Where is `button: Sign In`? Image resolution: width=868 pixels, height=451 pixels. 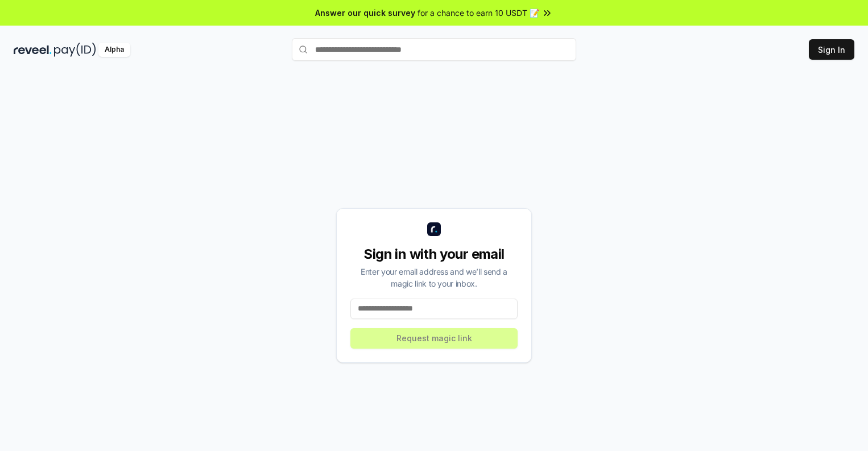
button: Sign In is located at coordinates (832, 49).